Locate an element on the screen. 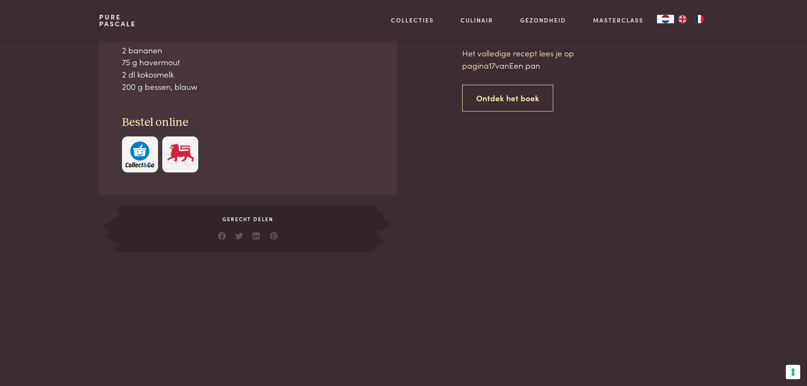 This screenshot has width=807, height=386. img: c308188babc36a3a401bcb5cb7e020f4d5ab42f7cacd8327e500463a43eeb86c.svg is located at coordinates (140, 154).